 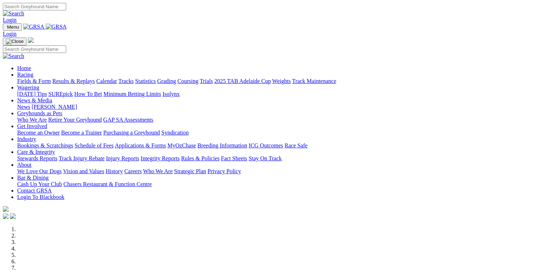 What do you see at coordinates (279, 107) in the screenshot?
I see `div: News & Media` at bounding box center [279, 107].